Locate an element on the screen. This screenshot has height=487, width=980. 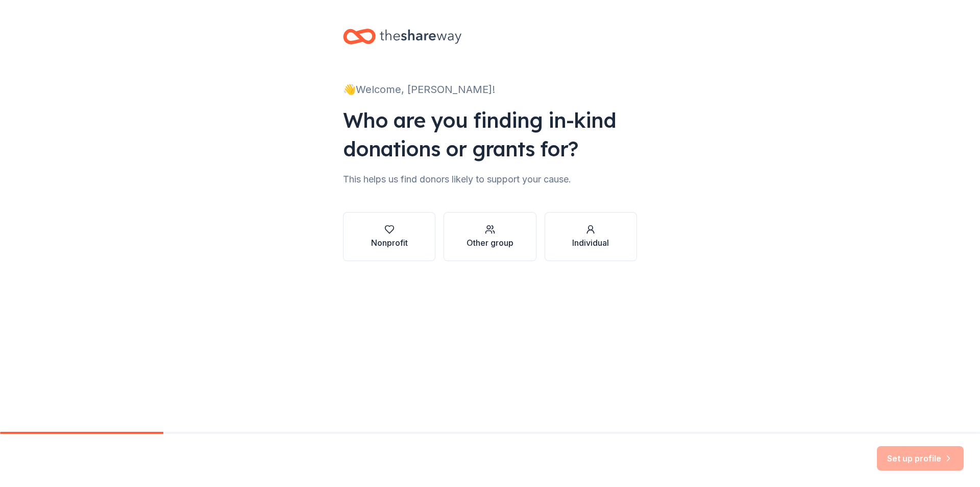
div: Individual is located at coordinates (591, 242).